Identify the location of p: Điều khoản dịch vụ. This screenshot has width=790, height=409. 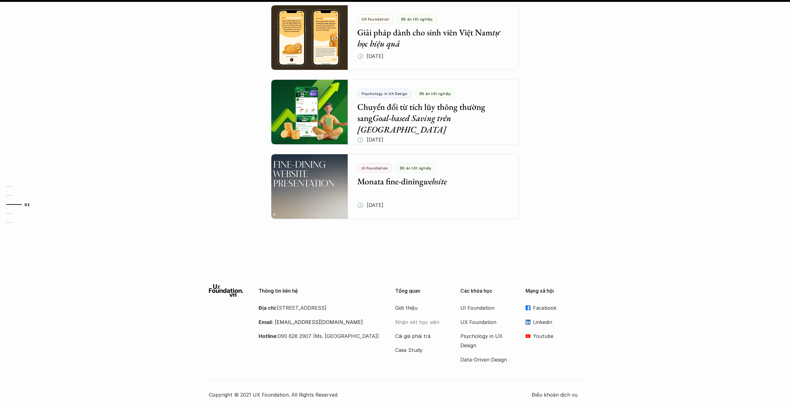
(557, 395).